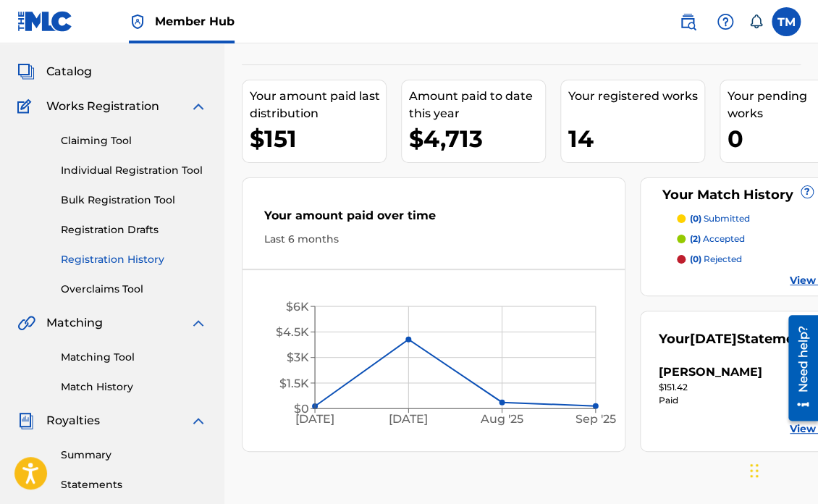 The height and width of the screenshot is (504, 818). What do you see at coordinates (69, 71) in the screenshot?
I see `span: Catalog` at bounding box center [69, 71].